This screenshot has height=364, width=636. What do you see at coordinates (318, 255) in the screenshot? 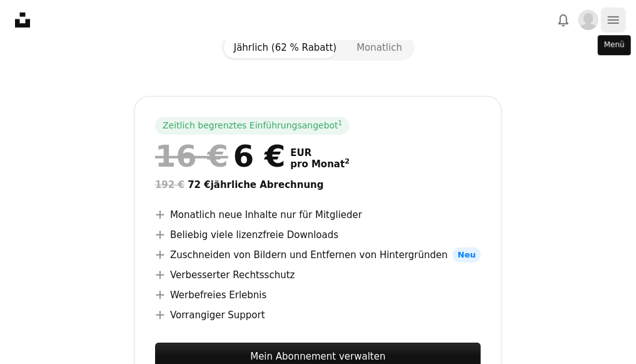
I see `li: Zuschneiden von Bildern und Entfernen von Hintergründen` at bounding box center [318, 255].